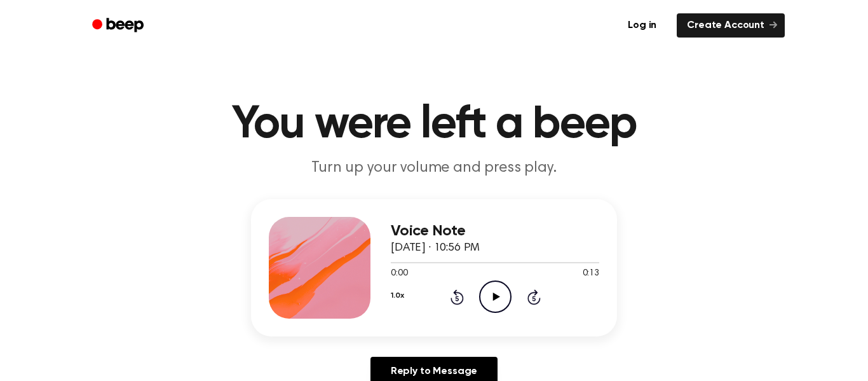 The image size is (868, 381). I want to click on h1: You were left a beep, so click(434, 125).